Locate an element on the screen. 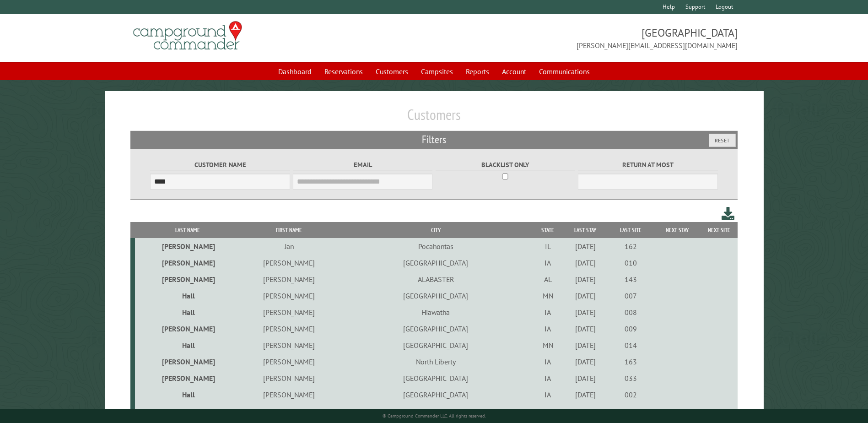 The height and width of the screenshot is (423, 868). th: Next Site is located at coordinates (719, 230).